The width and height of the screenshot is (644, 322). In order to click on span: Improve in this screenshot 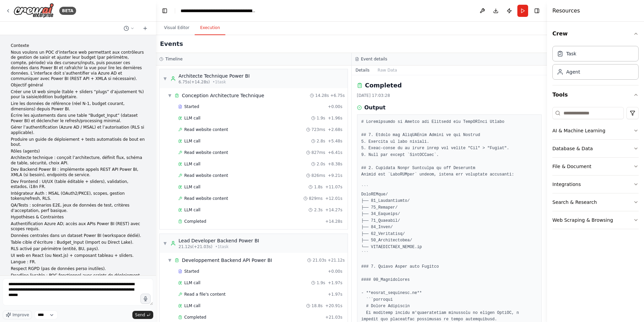, I will do `click(20, 315)`.